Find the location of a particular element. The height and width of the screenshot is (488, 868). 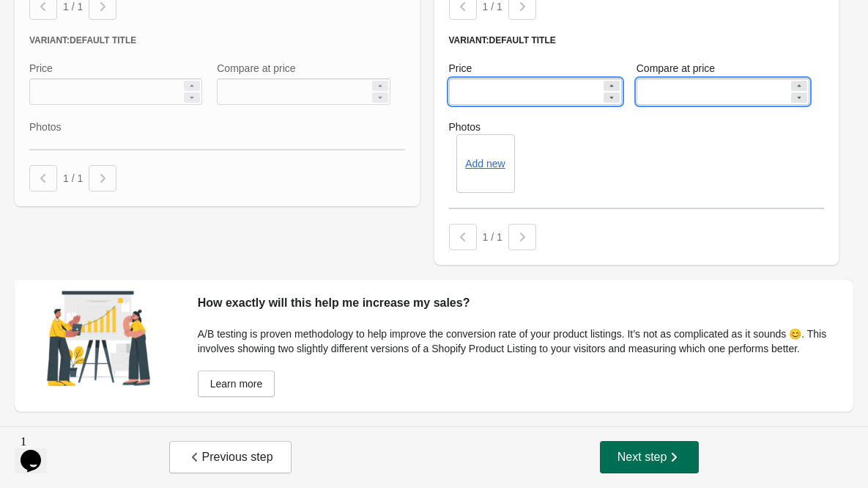

label: Price is located at coordinates (461, 68).